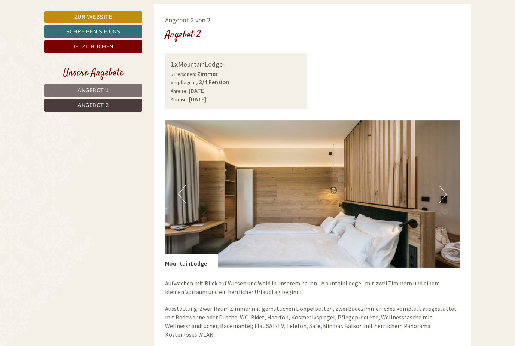  I want to click on span: Angebot 1, so click(93, 90).